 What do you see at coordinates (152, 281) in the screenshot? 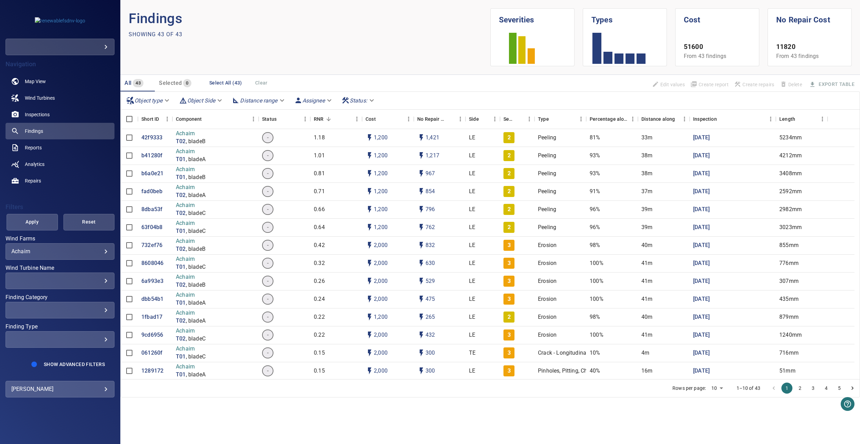
I see `a: 6a993e3` at bounding box center [152, 281].